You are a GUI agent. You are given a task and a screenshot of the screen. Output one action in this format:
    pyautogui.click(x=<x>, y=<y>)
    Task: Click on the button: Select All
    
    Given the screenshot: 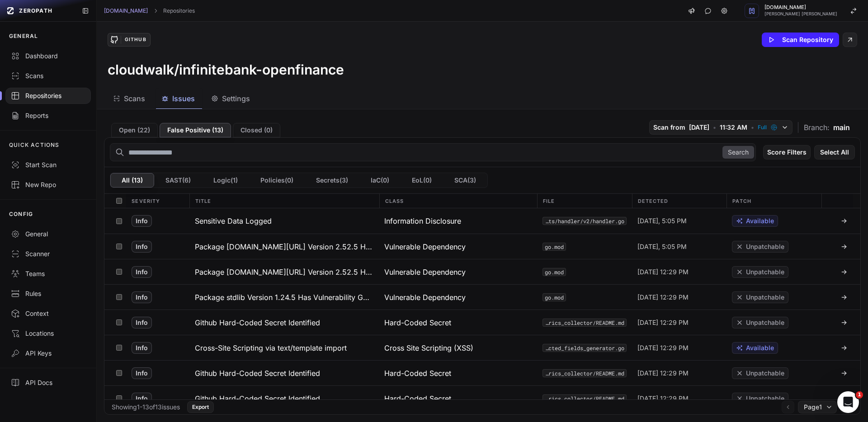 What is the action you would take?
    pyautogui.click(x=835, y=152)
    